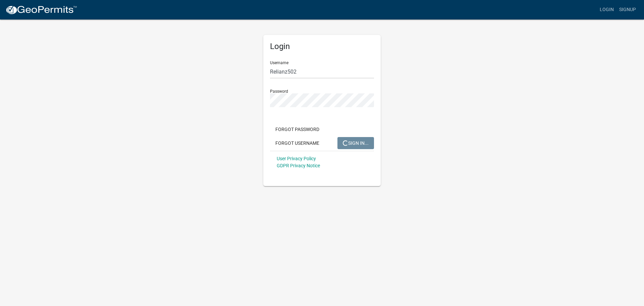 The image size is (644, 306). What do you see at coordinates (297, 143) in the screenshot?
I see `button: Forgot Username` at bounding box center [297, 143].